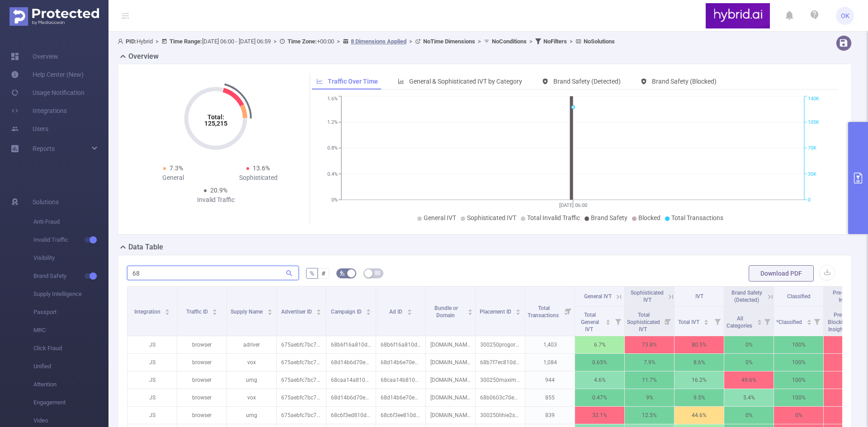  What do you see at coordinates (45, 202) in the screenshot?
I see `span: Solutions` at bounding box center [45, 202].